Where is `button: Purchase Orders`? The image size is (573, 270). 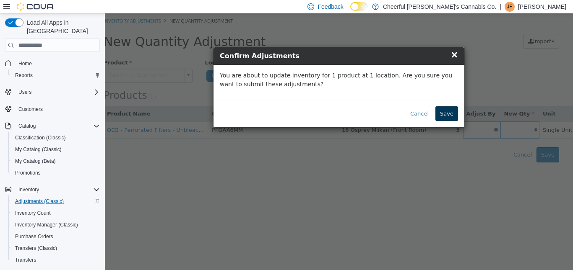 button: Purchase Orders is located at coordinates (56, 237).